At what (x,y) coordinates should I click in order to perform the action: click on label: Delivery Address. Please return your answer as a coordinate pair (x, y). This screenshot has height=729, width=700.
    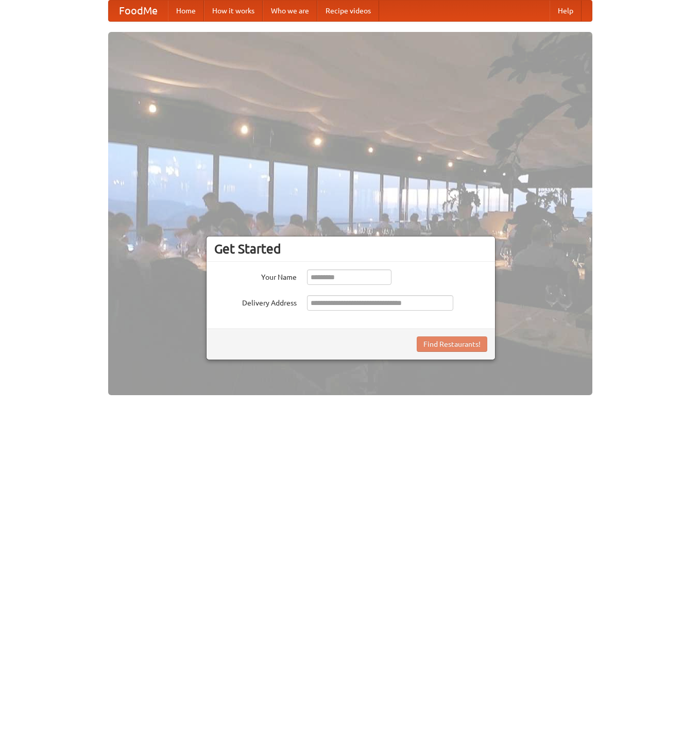
    Looking at the image, I should click on (256, 301).